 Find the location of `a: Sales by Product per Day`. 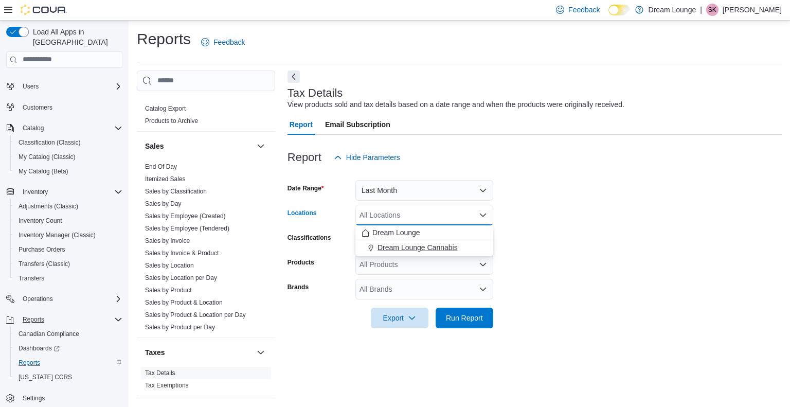

a: Sales by Product per Day is located at coordinates (180, 327).